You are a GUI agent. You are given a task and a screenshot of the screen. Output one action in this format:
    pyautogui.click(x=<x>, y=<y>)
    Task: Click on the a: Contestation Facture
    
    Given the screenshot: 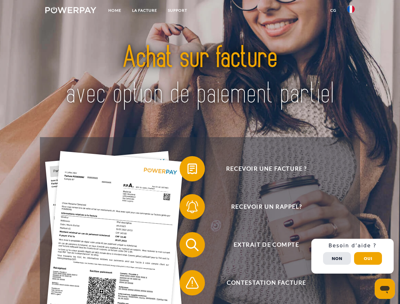 What is the action you would take?
    pyautogui.click(x=262, y=283)
    